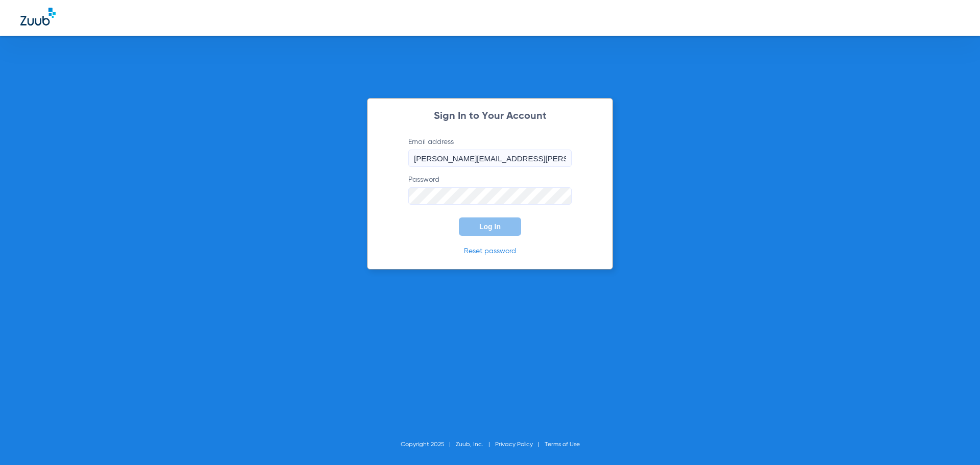 The height and width of the screenshot is (465, 980). I want to click on a: Reset password, so click(490, 251).